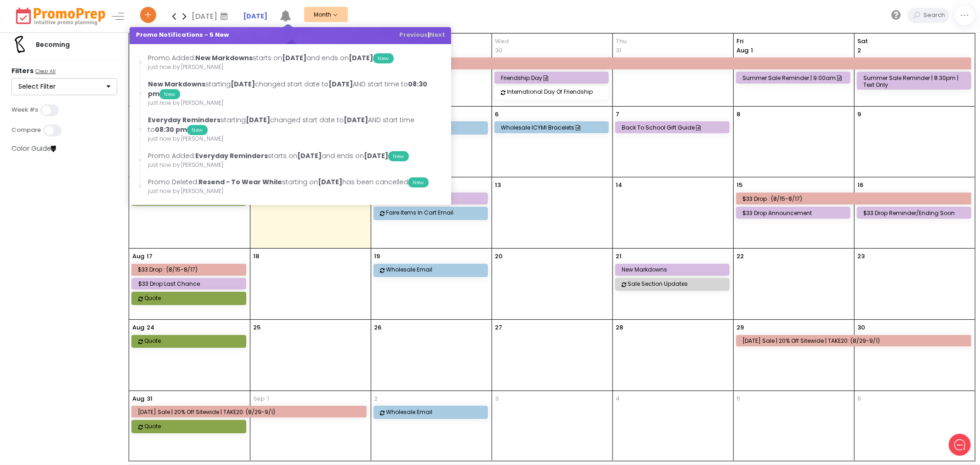 The image size is (980, 465). Describe the element at coordinates (552, 70) in the screenshot. I see `td: July 30, 2025` at that location.